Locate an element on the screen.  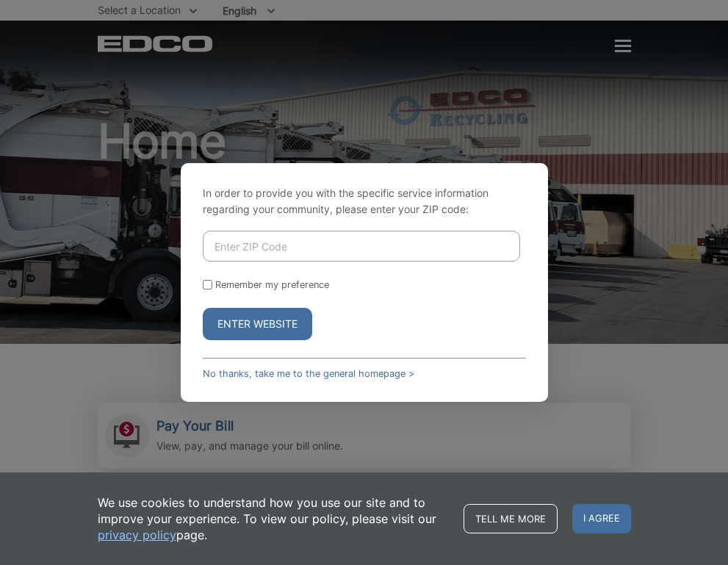
input: Enter ZIP Code is located at coordinates (362, 246).